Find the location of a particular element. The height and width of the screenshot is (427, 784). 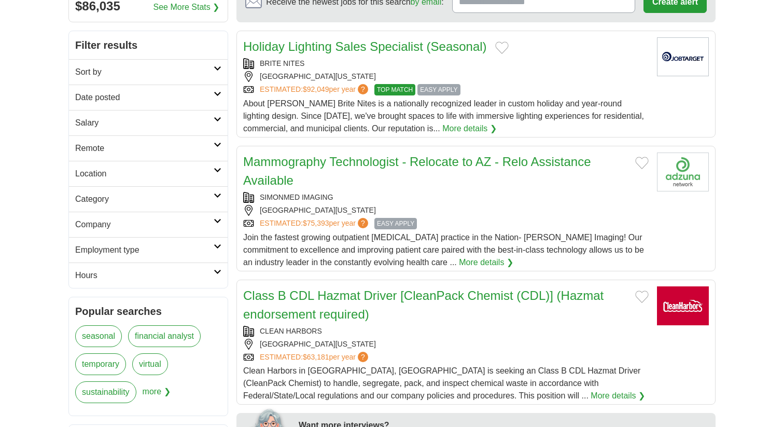

h2: Popular searches is located at coordinates (148, 311).